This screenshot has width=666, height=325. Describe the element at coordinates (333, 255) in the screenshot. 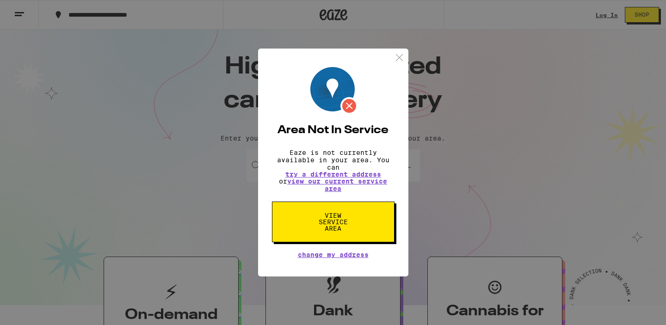

I see `button: Change My Address` at that location.